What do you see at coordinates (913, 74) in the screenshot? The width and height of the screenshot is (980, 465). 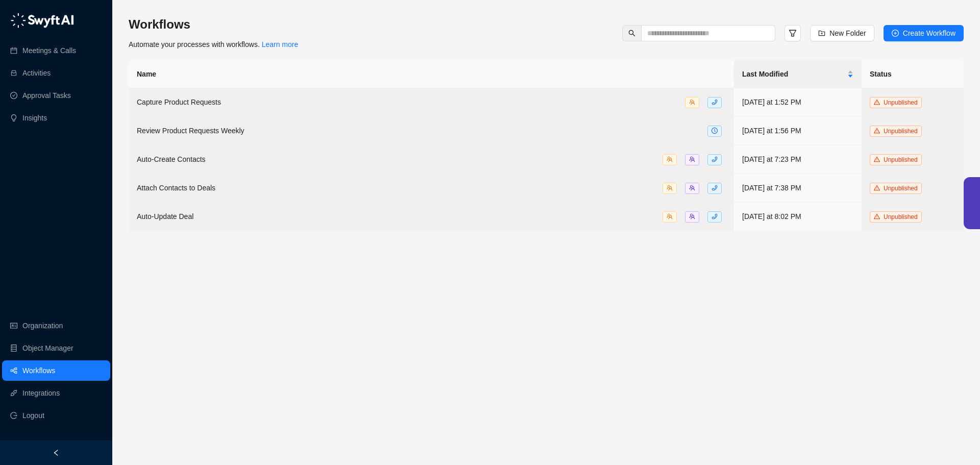 I see `th: Status` at bounding box center [913, 74].